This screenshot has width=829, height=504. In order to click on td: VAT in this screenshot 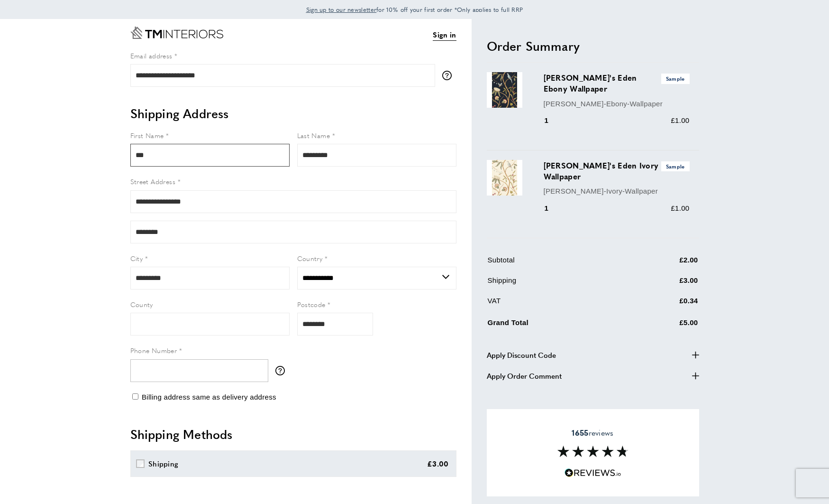, I will do `click(560, 304)`.